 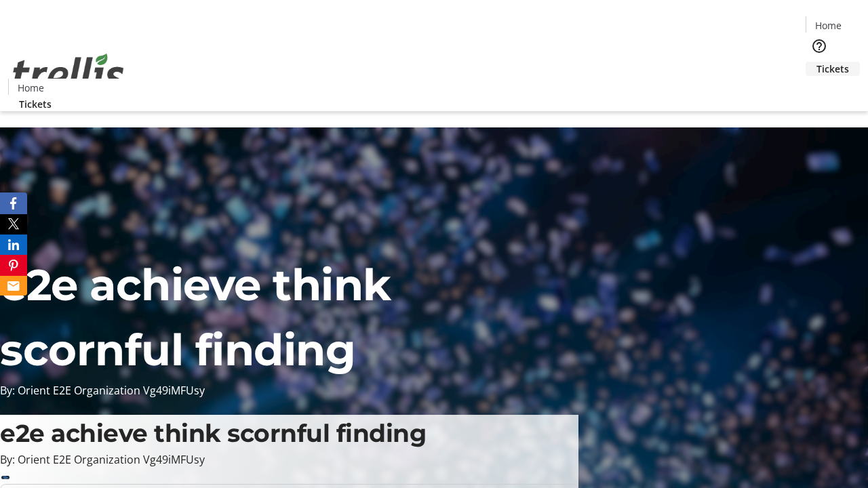 I want to click on button: Help, so click(x=819, y=46).